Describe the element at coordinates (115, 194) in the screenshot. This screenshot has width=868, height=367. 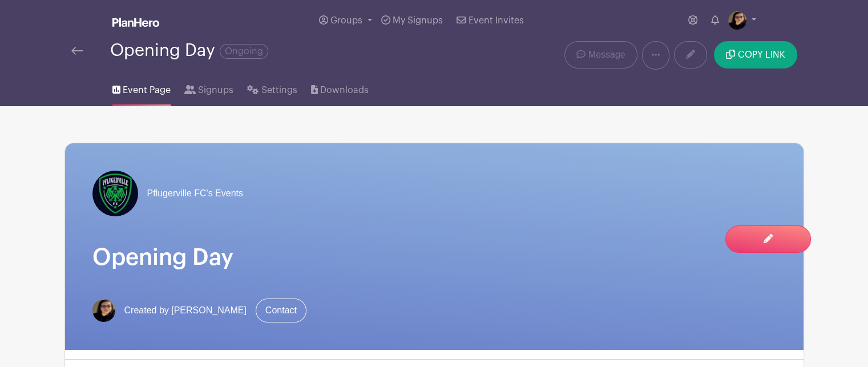
I see `img: PFC_logo_1x1_darkbg.png` at that location.